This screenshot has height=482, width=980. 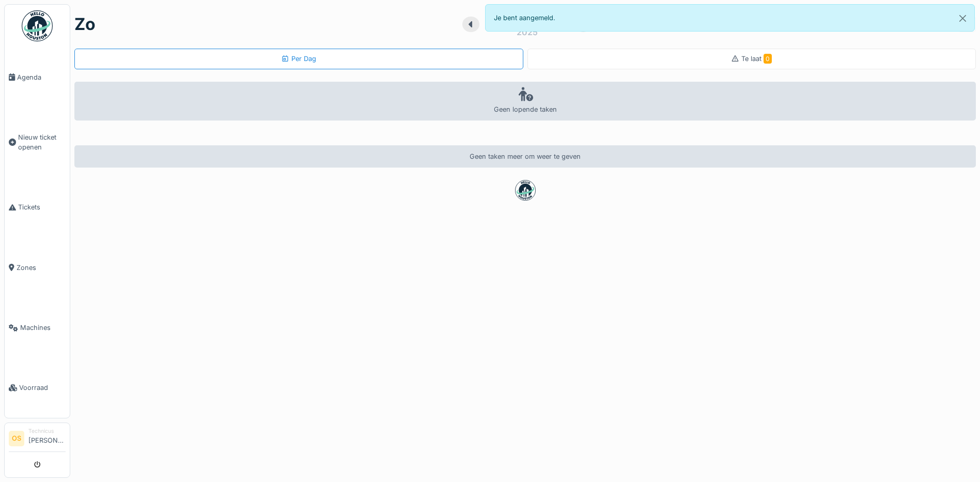 What do you see at coordinates (38, 388) in the screenshot?
I see `a: Voorraad` at bounding box center [38, 388].